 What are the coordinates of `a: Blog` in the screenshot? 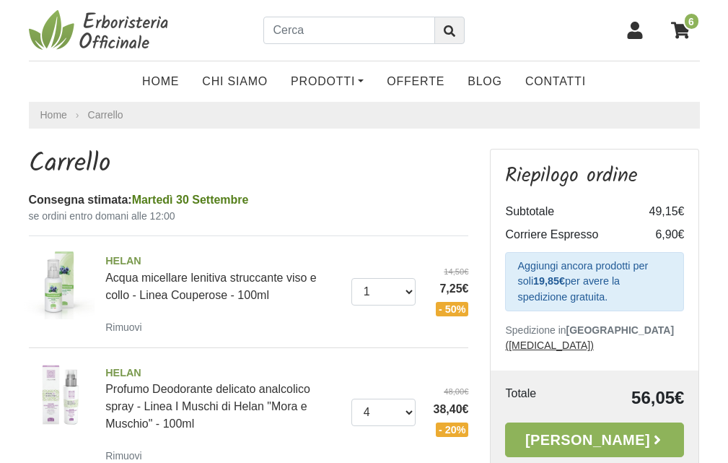 It's located at (485, 82).